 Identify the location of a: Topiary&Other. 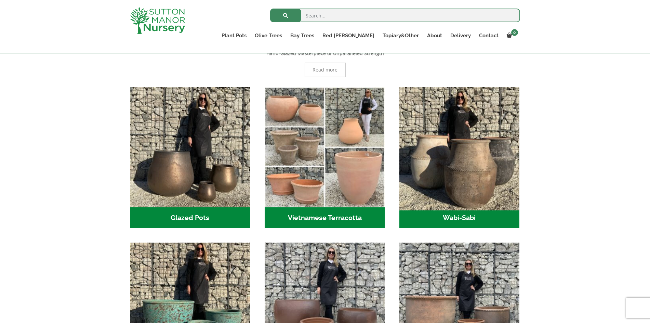
(401, 36).